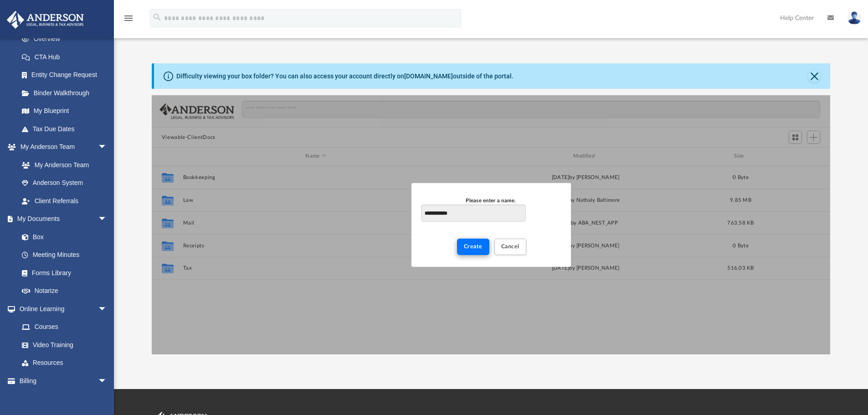 The width and height of the screenshot is (868, 415). I want to click on button: Cancel, so click(510, 246).